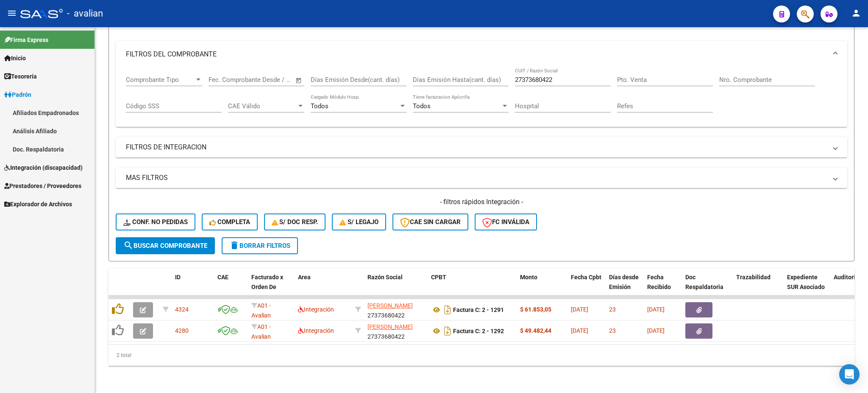 This screenshot has width=868, height=393. Describe the element at coordinates (753, 277) in the screenshot. I see `span: Trazabilidad` at that location.